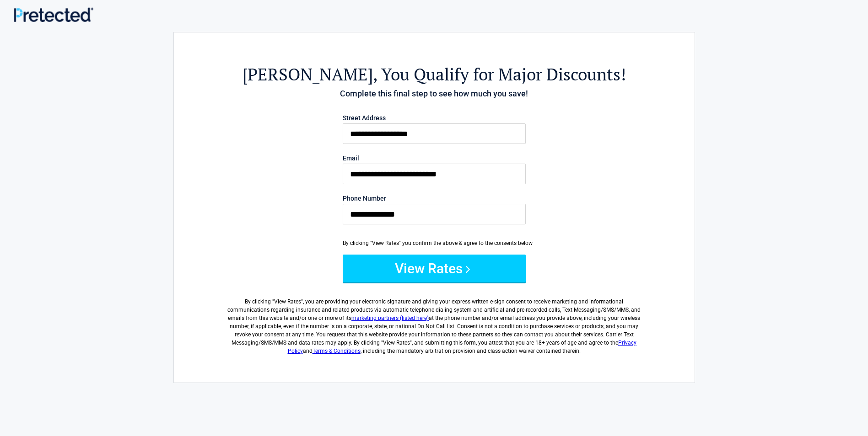 The height and width of the screenshot is (436, 868). I want to click on h2: , You Qualify for Major Discounts!, so click(434, 74).